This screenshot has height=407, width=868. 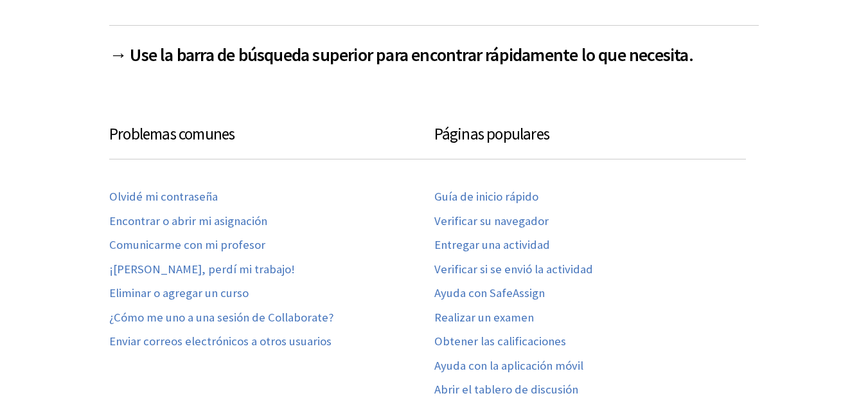 What do you see at coordinates (179, 293) in the screenshot?
I see `a: Eliminar o agregar un curso` at bounding box center [179, 293].